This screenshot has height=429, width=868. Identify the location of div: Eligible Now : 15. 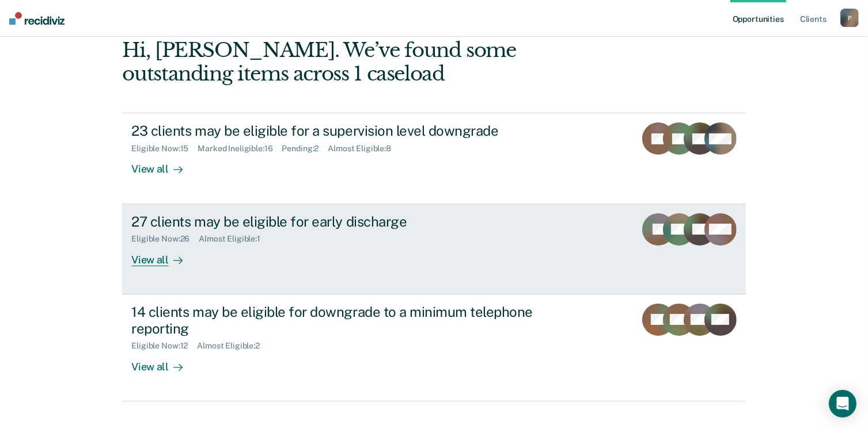
(164, 148).